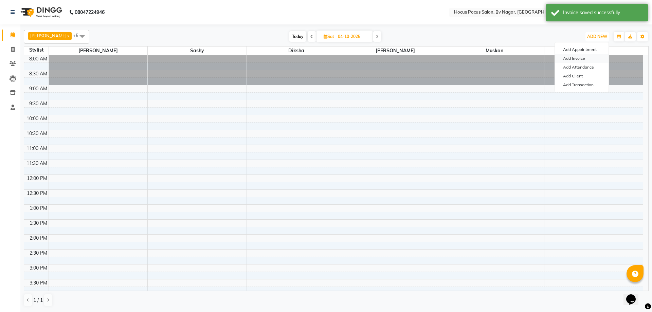  Describe the element at coordinates (37, 193) in the screenshot. I see `div: 12:30 PM` at that location.